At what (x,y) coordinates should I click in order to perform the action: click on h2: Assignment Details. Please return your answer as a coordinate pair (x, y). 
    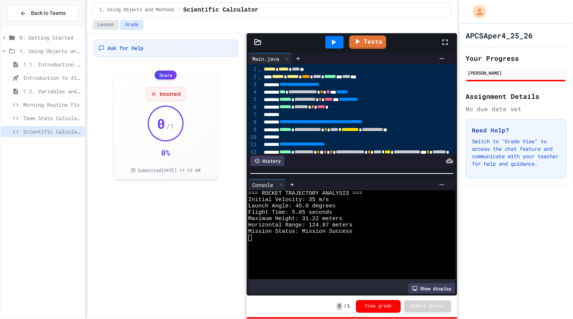
    Looking at the image, I should click on (516, 96).